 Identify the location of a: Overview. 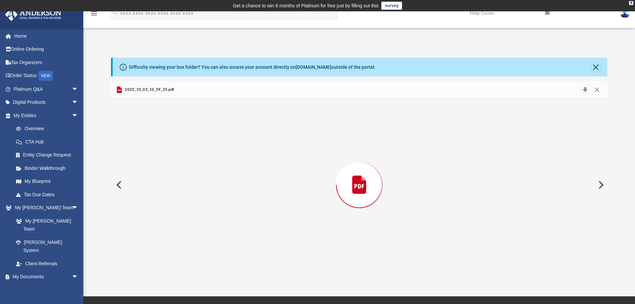
(49, 129).